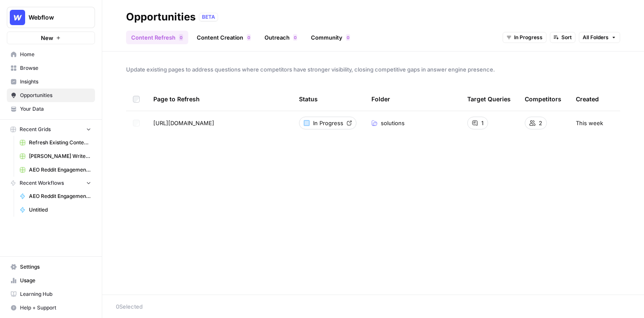 The width and height of the screenshot is (644, 318). I want to click on div: Status, so click(309, 99).